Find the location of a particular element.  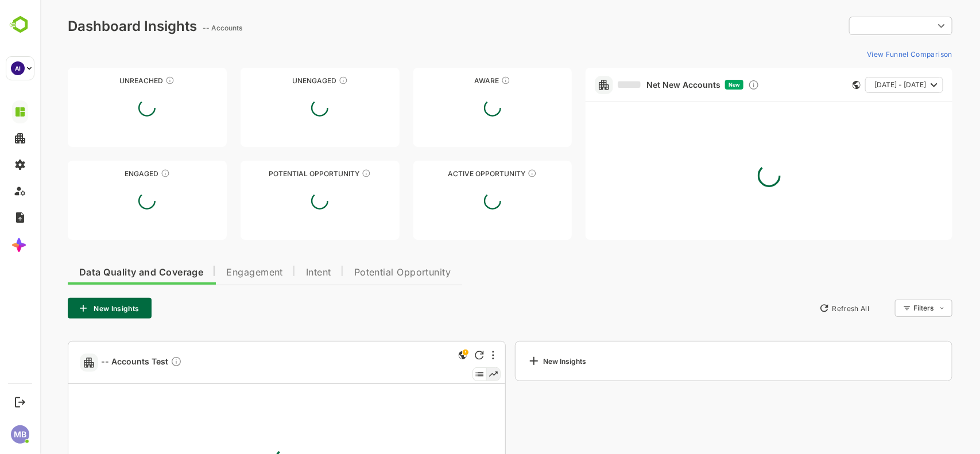

div: Active Opportunity is located at coordinates (452, 173).